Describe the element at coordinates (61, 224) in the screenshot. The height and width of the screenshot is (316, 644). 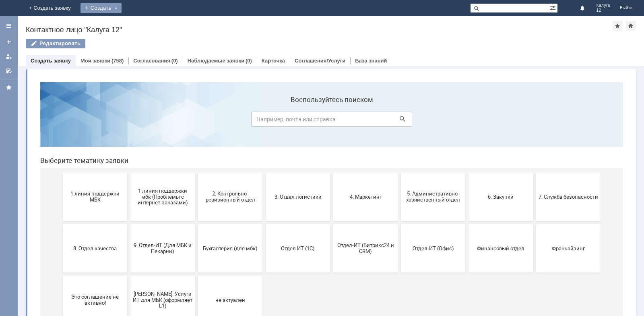
I see `span: Это соглашение не активно!` at that location.